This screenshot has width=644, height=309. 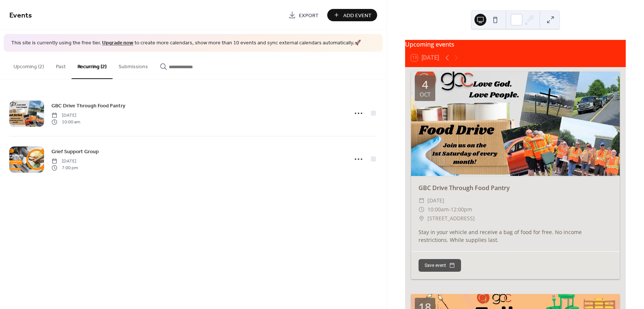 What do you see at coordinates (186, 43) in the screenshot?
I see `span: This site is currently using the free tier. to create more calendars, show more than 10 events an...` at bounding box center [186, 43].